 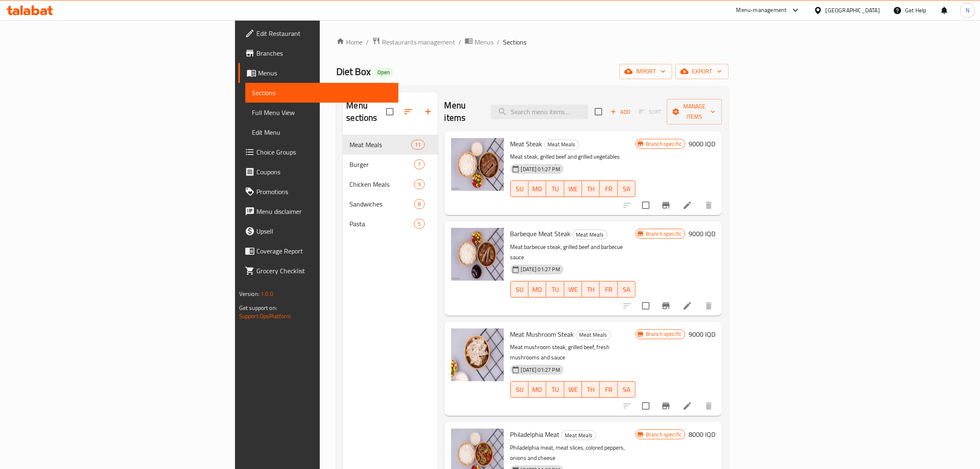 I want to click on button: SU, so click(x=519, y=189).